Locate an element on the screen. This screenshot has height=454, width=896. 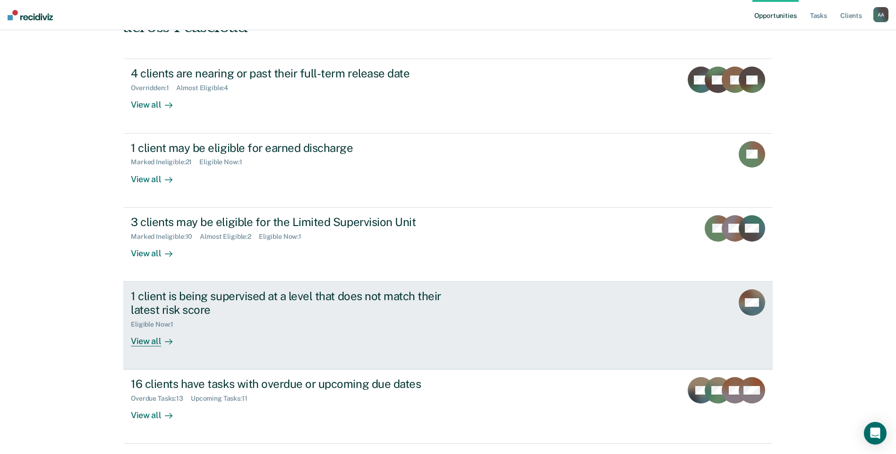
div: 3 clients may be eligible for the Limited Supervision Unit is located at coordinates (296, 222).